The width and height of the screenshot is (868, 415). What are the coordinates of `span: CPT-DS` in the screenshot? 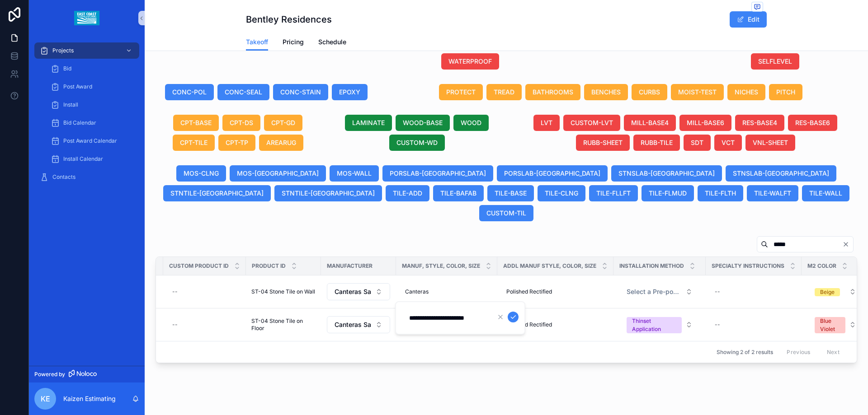 It's located at (241, 123).